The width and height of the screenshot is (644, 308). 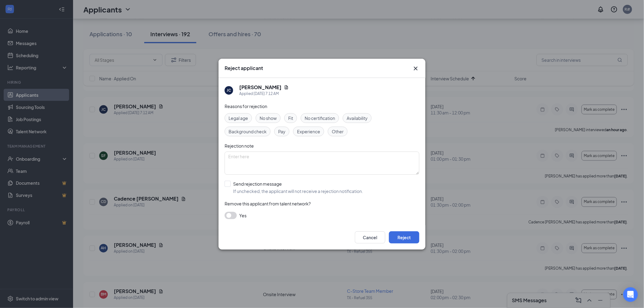 I want to click on span: No show, so click(x=268, y=118).